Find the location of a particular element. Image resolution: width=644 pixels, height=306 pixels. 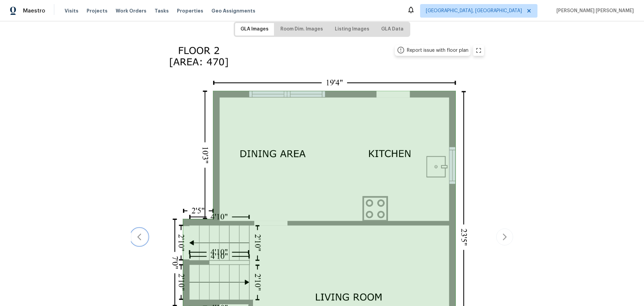

div: Report issue with floor plan is located at coordinates (437, 50).